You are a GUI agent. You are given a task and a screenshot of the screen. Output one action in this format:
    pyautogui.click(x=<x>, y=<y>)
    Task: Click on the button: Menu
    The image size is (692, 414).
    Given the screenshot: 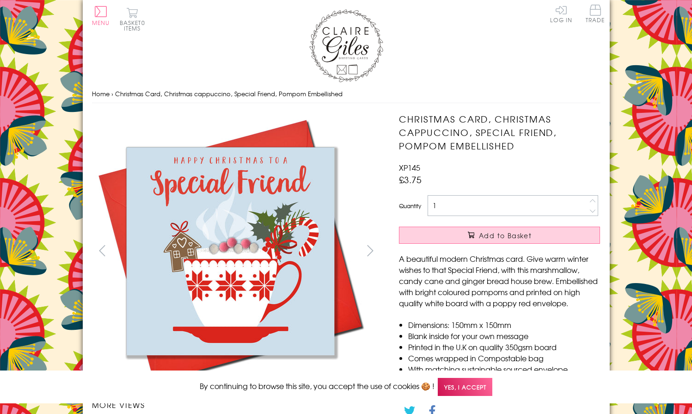 What is the action you would take?
    pyautogui.click(x=101, y=16)
    